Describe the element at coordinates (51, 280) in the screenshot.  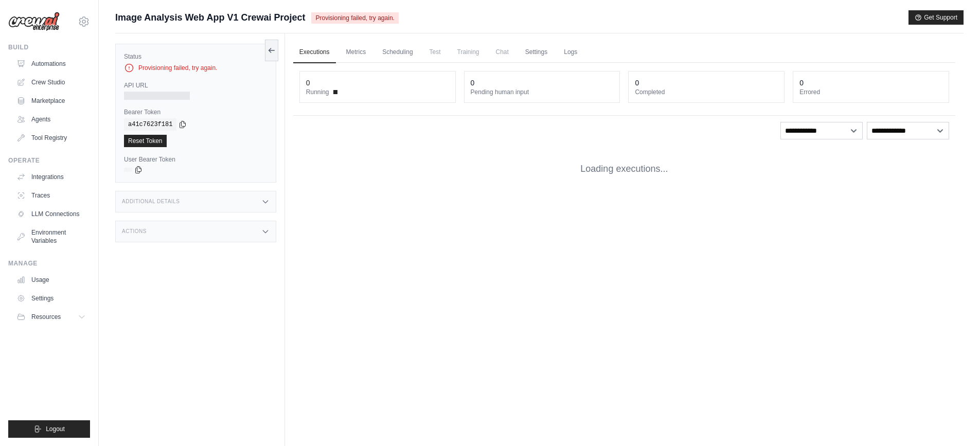
I see `a: Usage` at that location.